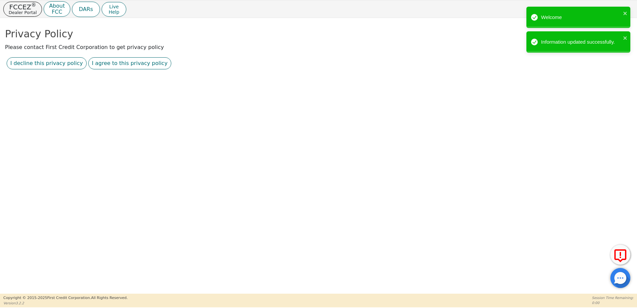 This screenshot has height=308, width=637. I want to click on p: FCCEZ, so click(23, 7).